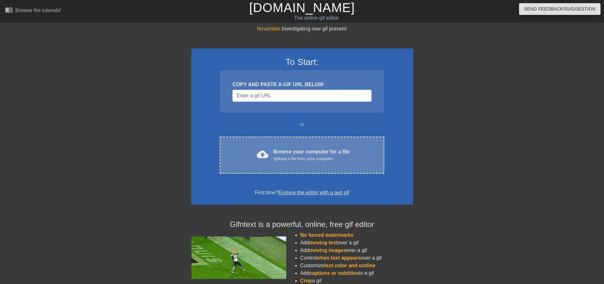  What do you see at coordinates (302, 125) in the screenshot?
I see `div: or` at bounding box center [302, 125].